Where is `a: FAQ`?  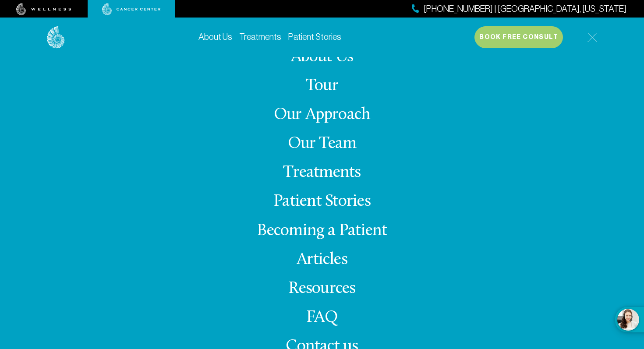 a: FAQ is located at coordinates (322, 318).